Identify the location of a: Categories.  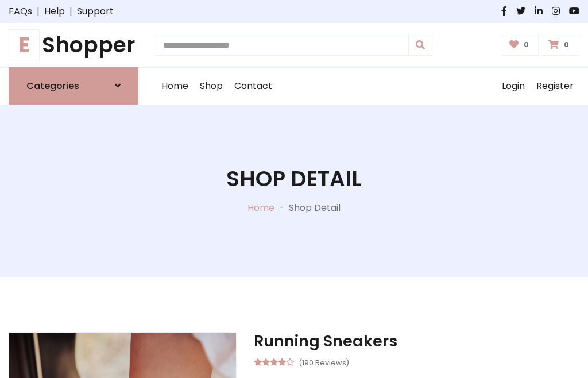
(73, 86).